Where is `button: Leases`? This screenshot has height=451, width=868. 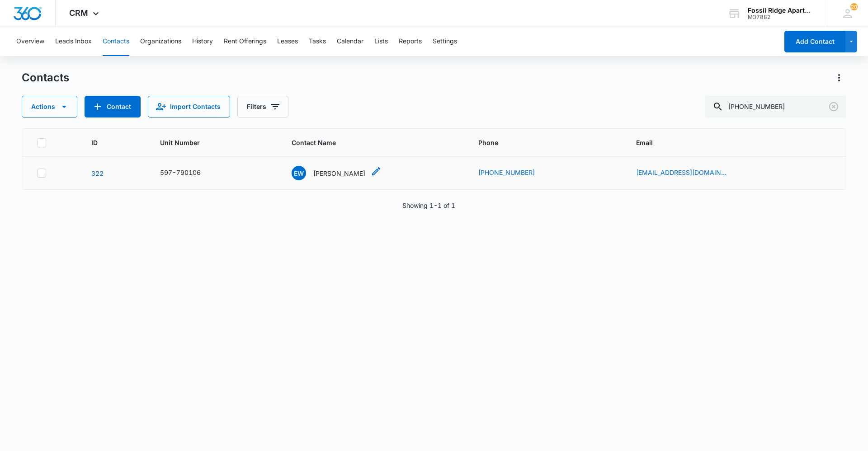 button: Leases is located at coordinates (288, 42).